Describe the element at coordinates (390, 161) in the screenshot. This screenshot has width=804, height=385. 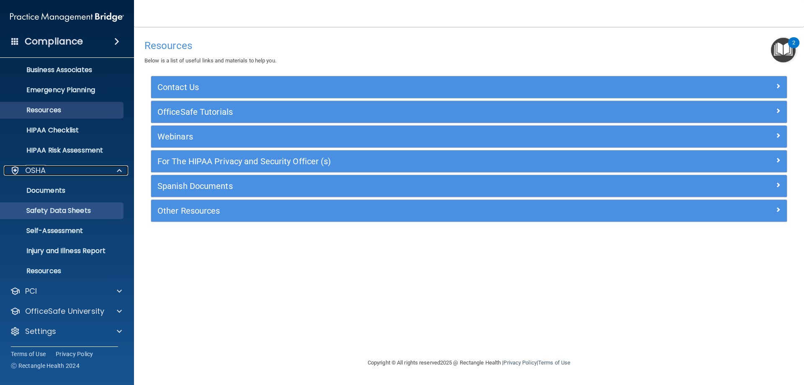
I see `h5: For The HIPAA Privacy and Security Officer (s)` at that location.